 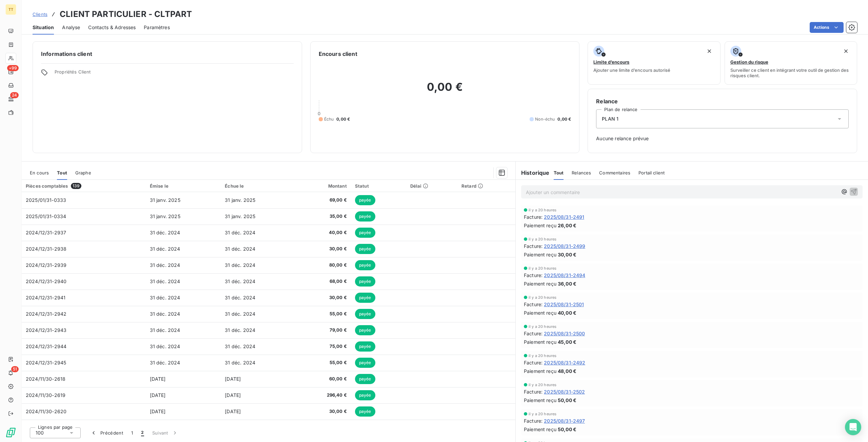 What do you see at coordinates (323, 186) in the screenshot?
I see `div: Montant` at bounding box center [323, 186].